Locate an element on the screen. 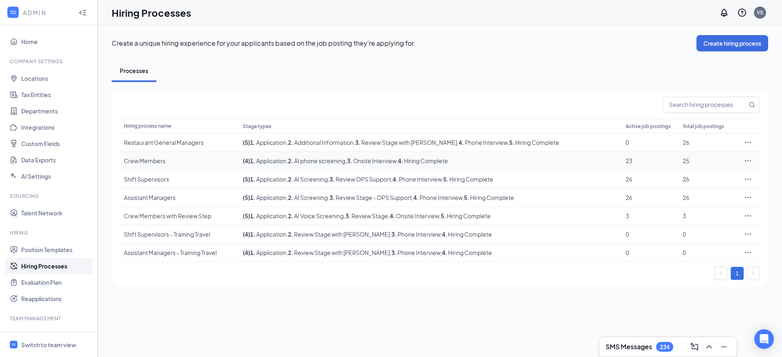  div: 3 is located at coordinates (707, 216).